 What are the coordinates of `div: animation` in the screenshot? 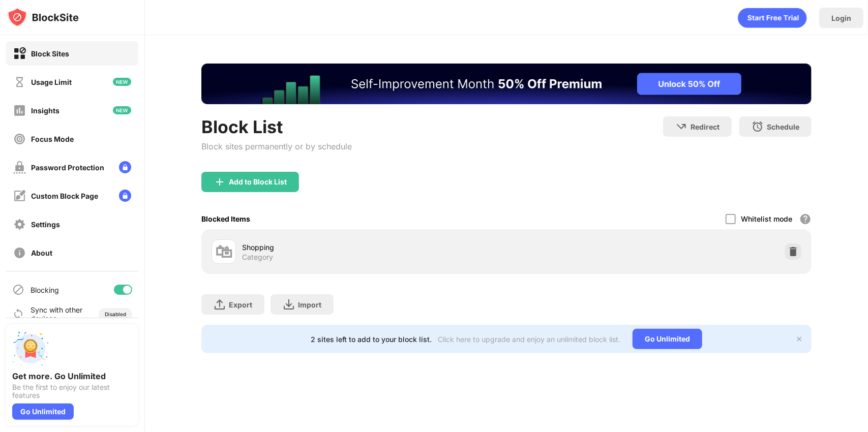 It's located at (773, 17).